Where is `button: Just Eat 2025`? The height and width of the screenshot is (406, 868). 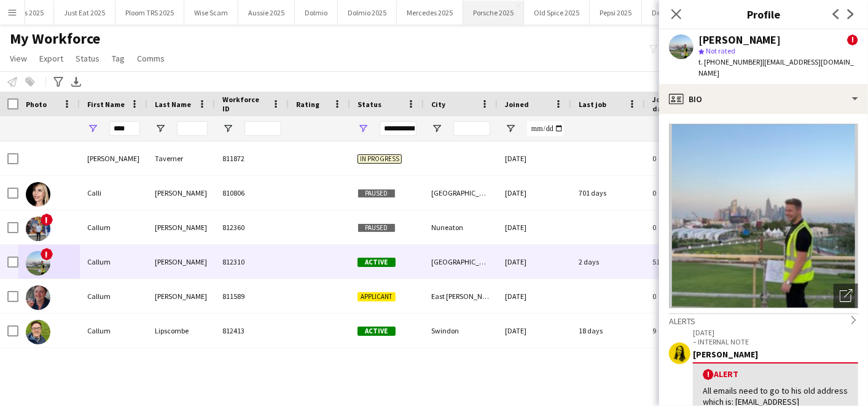
button: Just Eat 2025 is located at coordinates (85, 12).